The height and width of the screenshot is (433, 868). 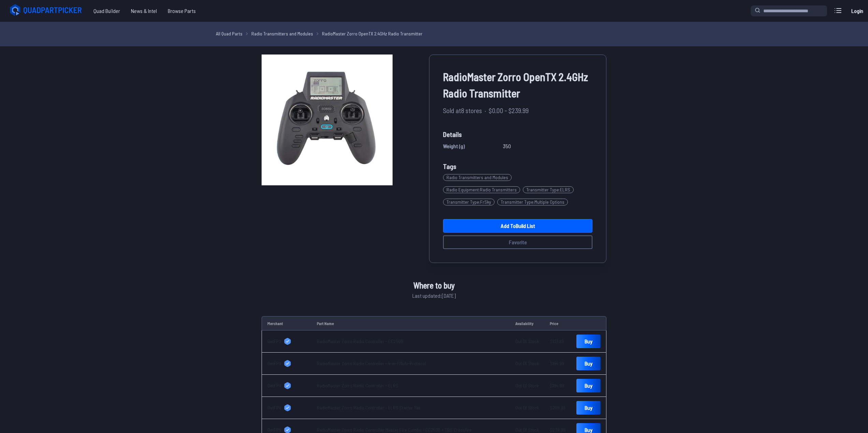 What do you see at coordinates (182, 11) in the screenshot?
I see `span: Browse Parts` at bounding box center [182, 11].